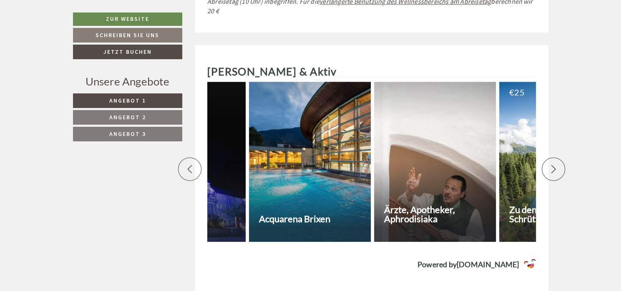 The height and width of the screenshot is (291, 621). What do you see at coordinates (164, 14) in the screenshot?
I see `div: Montag` at bounding box center [164, 14].